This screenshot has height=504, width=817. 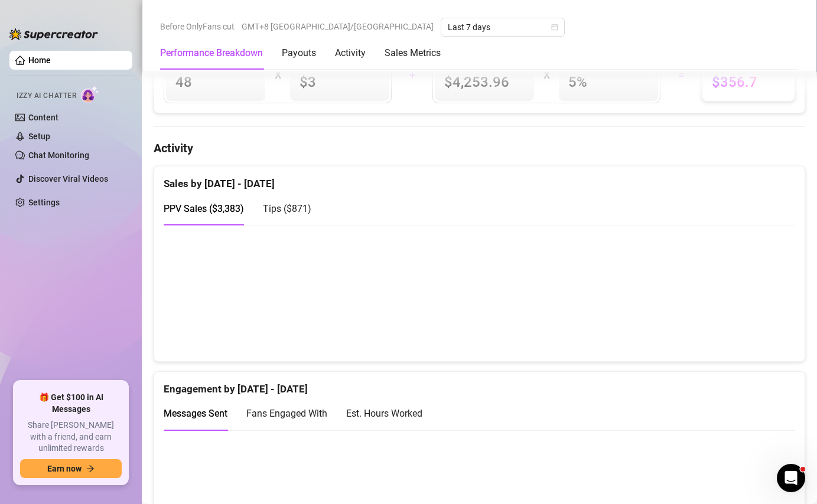 I want to click on a: Discover Viral Videos, so click(x=68, y=179).